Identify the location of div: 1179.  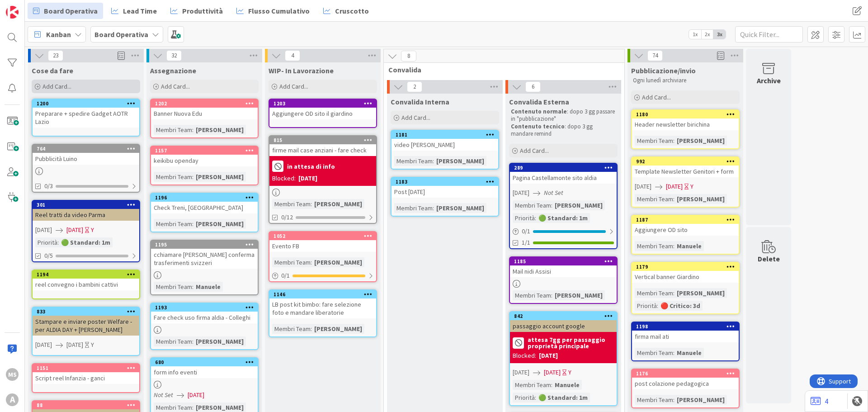
(686, 267).